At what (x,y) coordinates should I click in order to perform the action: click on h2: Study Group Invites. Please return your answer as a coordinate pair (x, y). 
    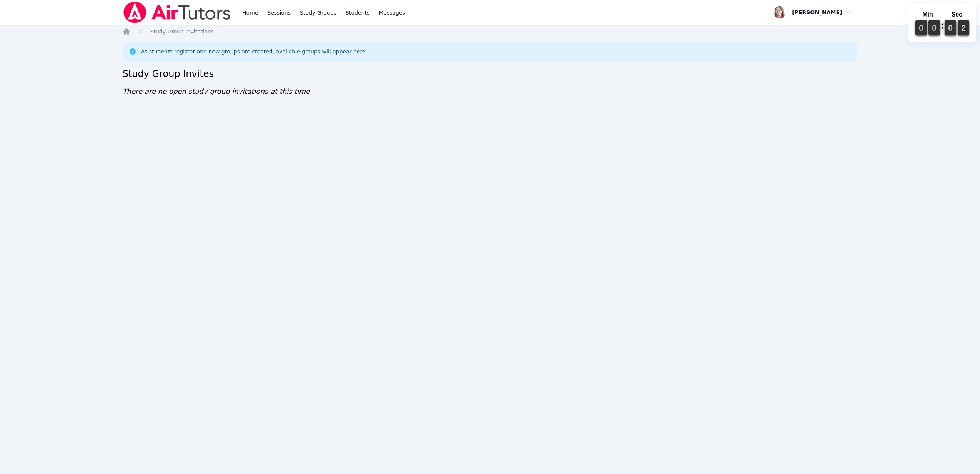
    Looking at the image, I should click on (490, 74).